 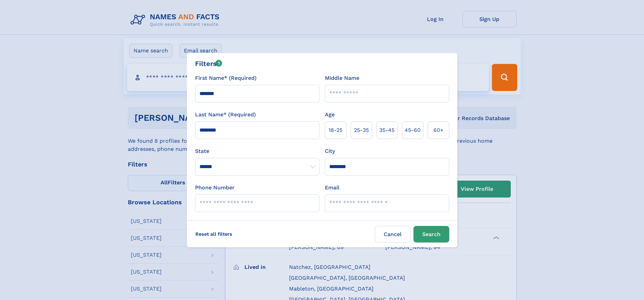 What do you see at coordinates (387, 130) in the screenshot?
I see `span: 35‑45` at bounding box center [387, 130].